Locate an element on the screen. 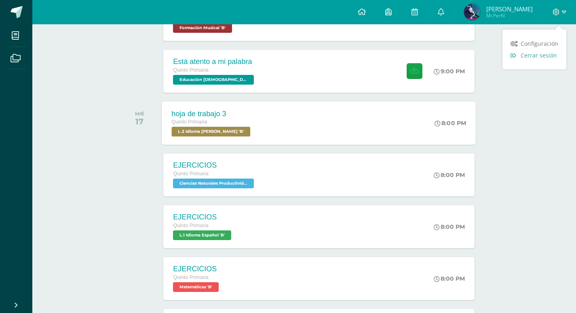 This screenshot has width=576, height=313. span: Ciencias Naturales Productividad y Desarrollo 'B' is located at coordinates (214, 183).